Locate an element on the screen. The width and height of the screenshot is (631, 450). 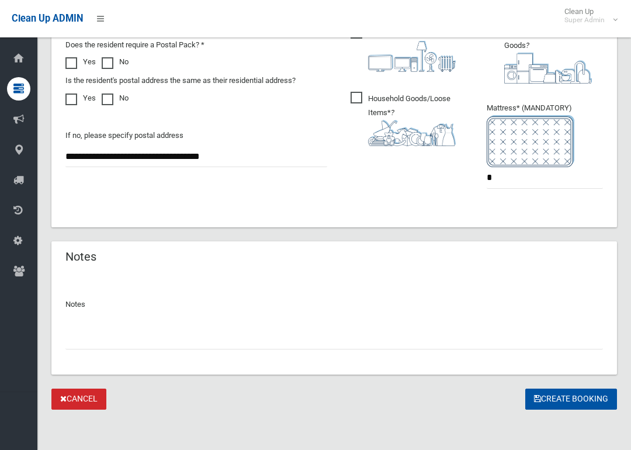
span: Clean Up ADMIN is located at coordinates (47, 18).